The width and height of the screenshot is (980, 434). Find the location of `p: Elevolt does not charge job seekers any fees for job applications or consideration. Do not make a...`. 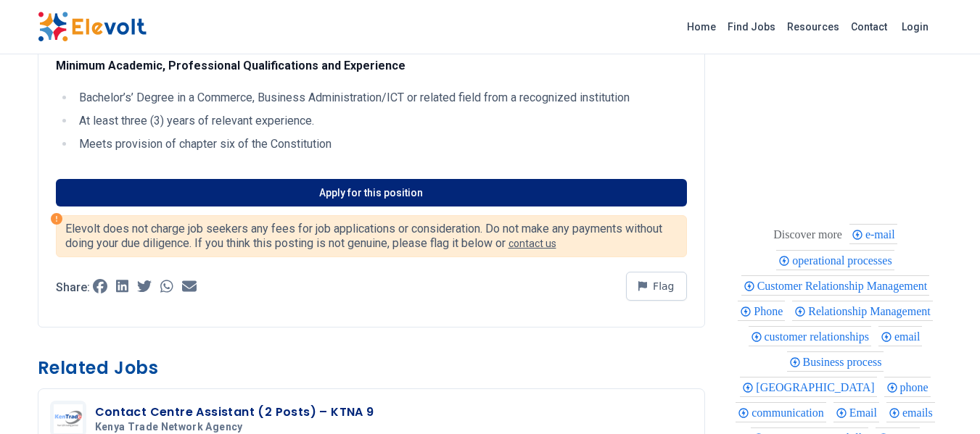

p: Elevolt does not charge job seekers any fees for job applications or consideration. Do not make a... is located at coordinates (371, 236).